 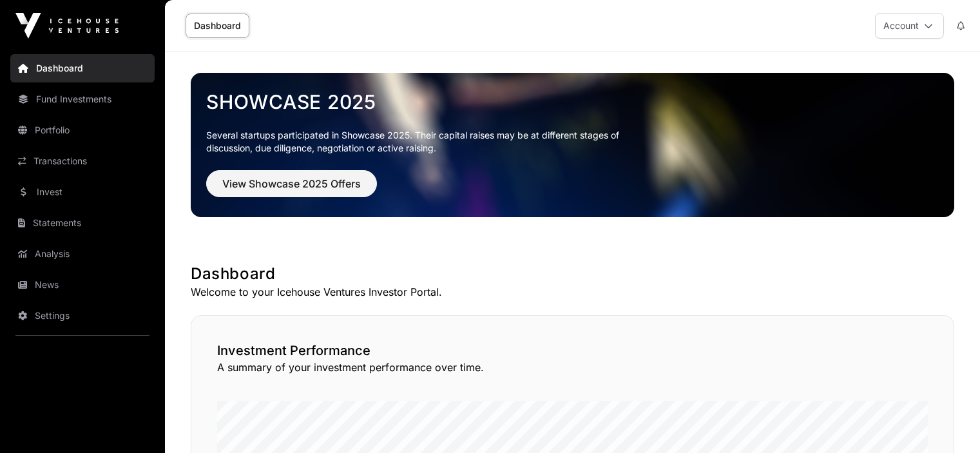 I want to click on img: Showcase 2025, so click(x=572, y=145).